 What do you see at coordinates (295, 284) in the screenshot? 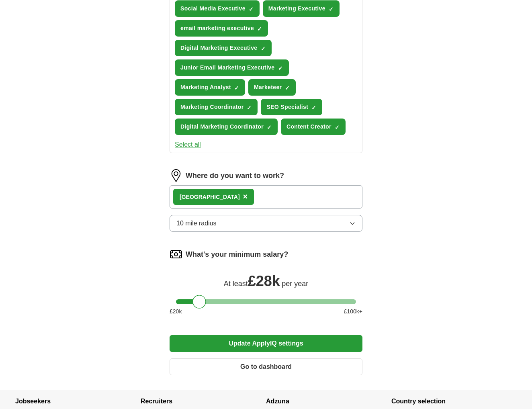
I see `span: per year` at bounding box center [295, 284].